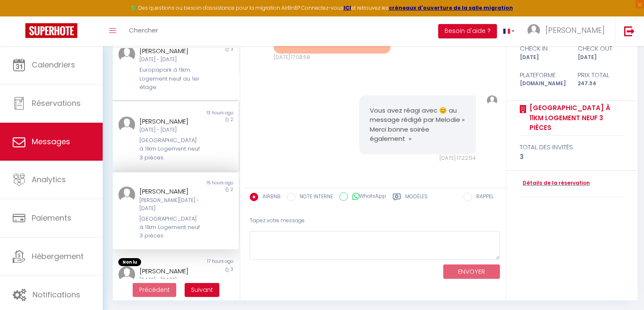  What do you see at coordinates (56, 294) in the screenshot?
I see `span: Notifications` at bounding box center [56, 294].